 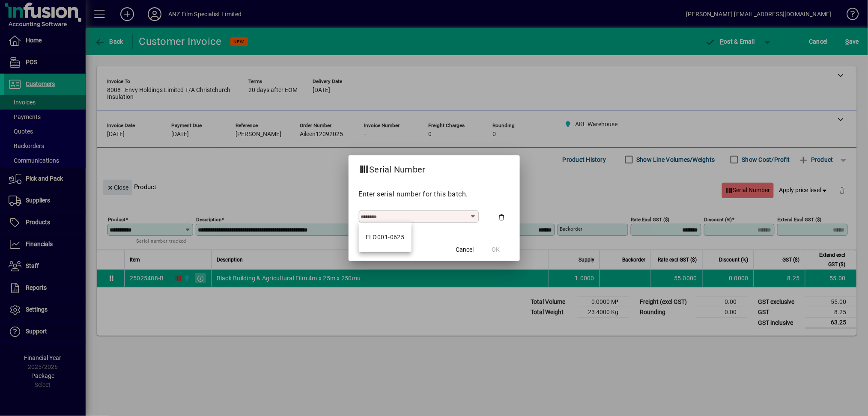 What do you see at coordinates (385, 237) in the screenshot?
I see `mat-option: ELO001-0625` at bounding box center [385, 237].